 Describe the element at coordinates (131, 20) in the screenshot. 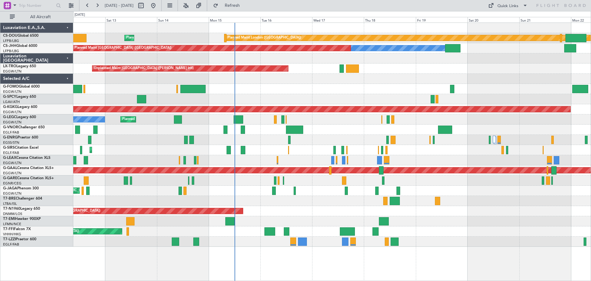

I see `div: Sat 13` at that location.